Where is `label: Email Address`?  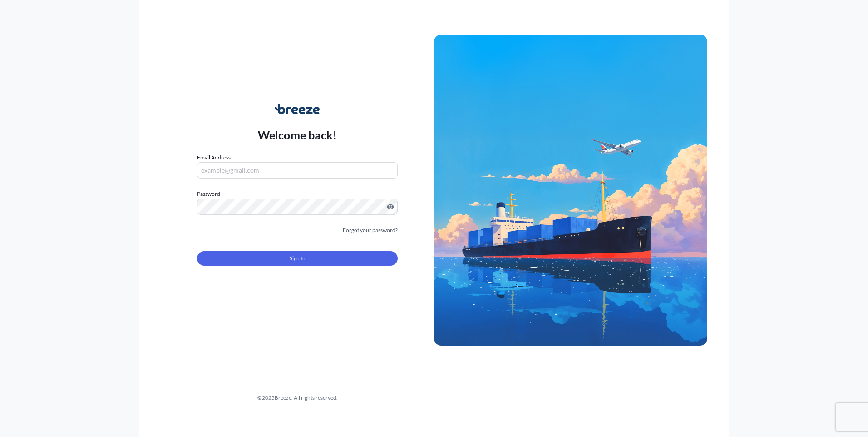
label: Email Address is located at coordinates (214, 157).